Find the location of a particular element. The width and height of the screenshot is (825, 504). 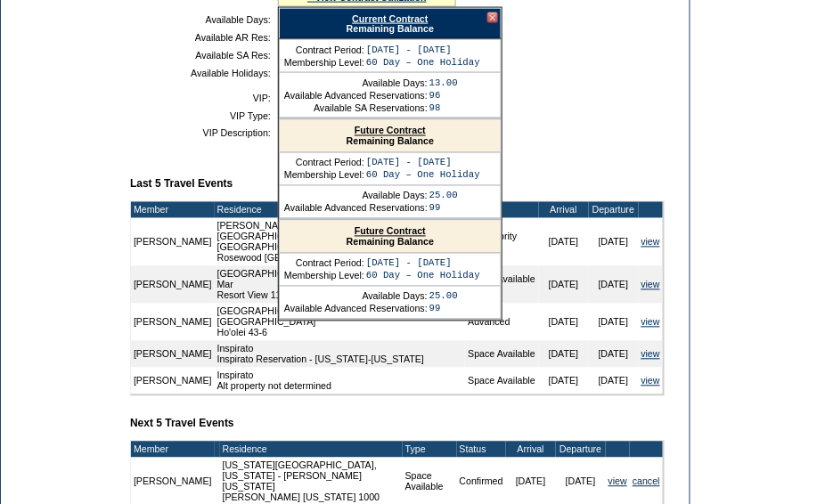

td: 98 is located at coordinates (444, 108).